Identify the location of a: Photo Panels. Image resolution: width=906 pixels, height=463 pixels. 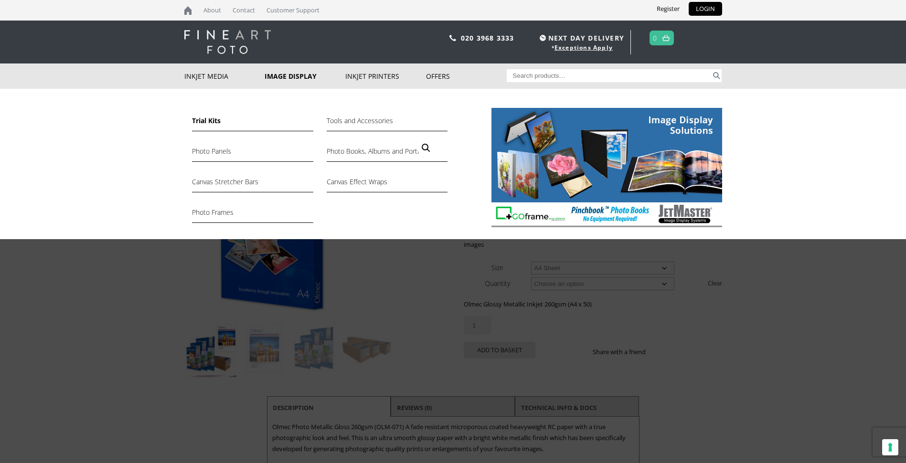
(252, 154).